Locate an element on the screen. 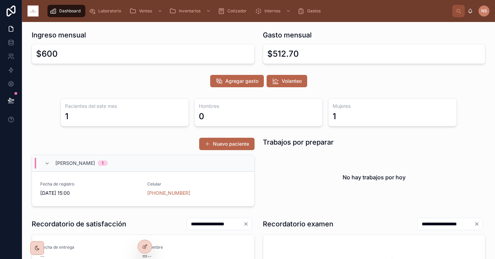 This screenshot has width=495, height=259. span: Fecha de entrega is located at coordinates (89, 248).